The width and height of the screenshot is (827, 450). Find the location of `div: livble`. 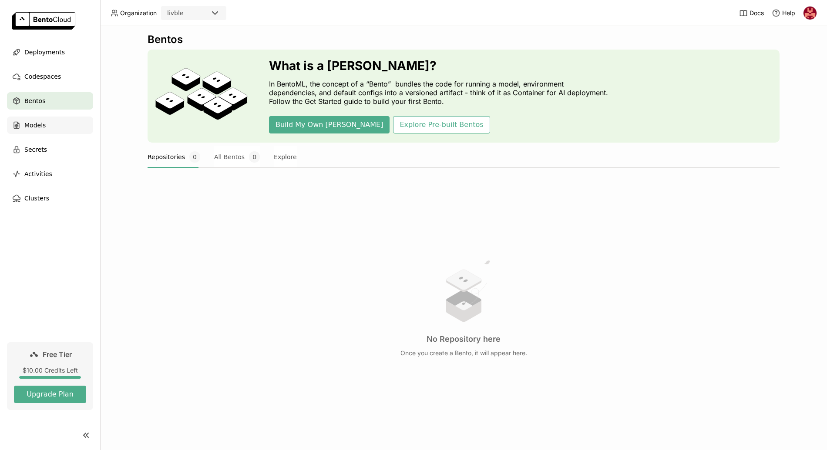

div: livble is located at coordinates (175, 13).